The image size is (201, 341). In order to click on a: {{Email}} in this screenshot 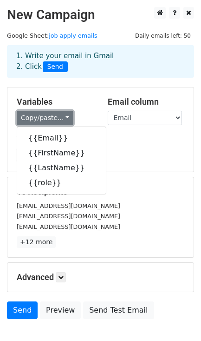, I will do `click(61, 138)`.